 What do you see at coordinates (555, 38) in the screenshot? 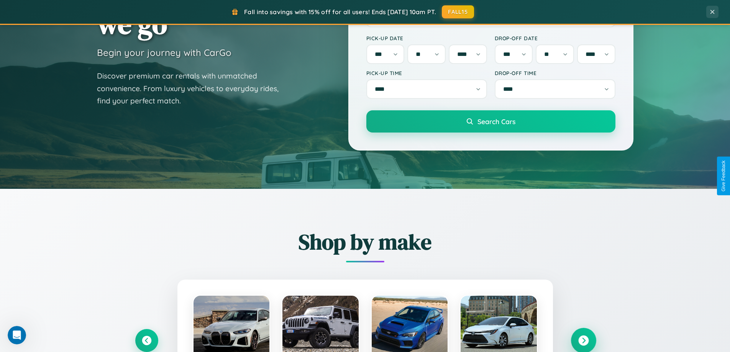
I see `label: Drop-off Date` at bounding box center [555, 38].